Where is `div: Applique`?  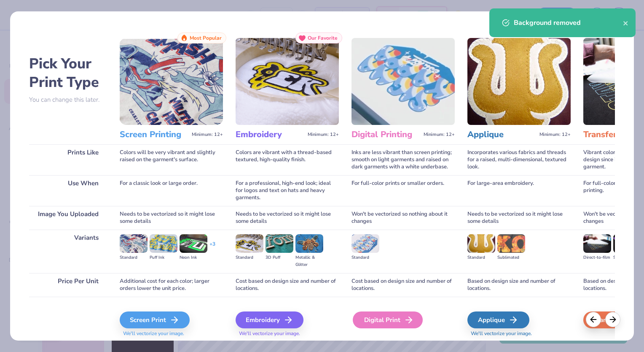
div: Applique is located at coordinates (499, 320).